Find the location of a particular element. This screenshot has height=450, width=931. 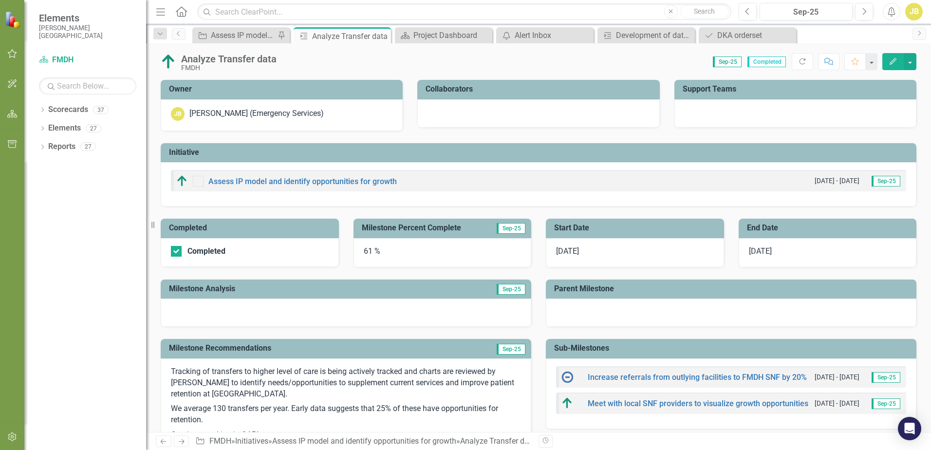

h3: Milestone Percent Complete is located at coordinates (425, 228).